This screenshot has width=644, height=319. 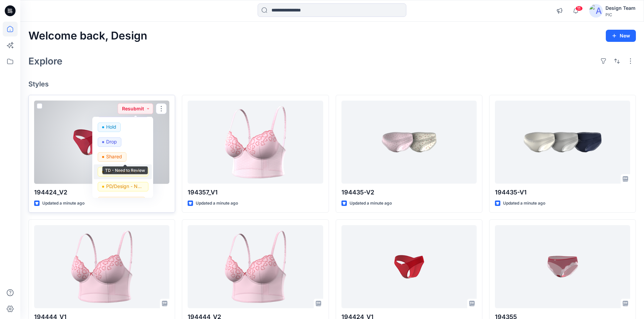 I want to click on button: New, so click(x=621, y=36).